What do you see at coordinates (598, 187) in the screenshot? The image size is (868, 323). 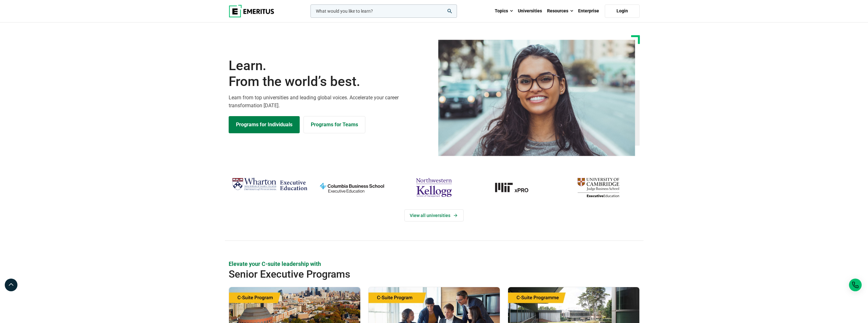 I see `img: cambridge-judge-business-school` at bounding box center [598, 187].